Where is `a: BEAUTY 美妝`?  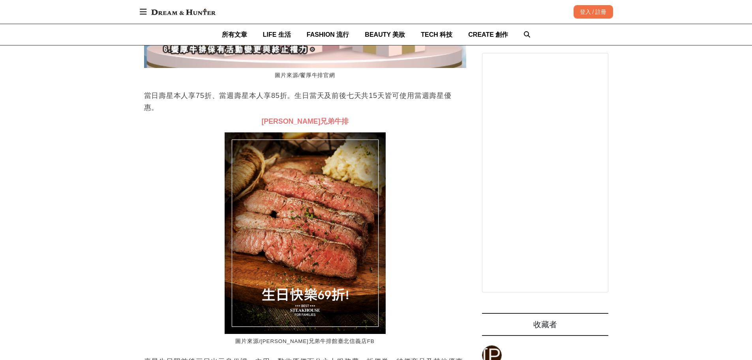
a: BEAUTY 美妝 is located at coordinates (385, 34).